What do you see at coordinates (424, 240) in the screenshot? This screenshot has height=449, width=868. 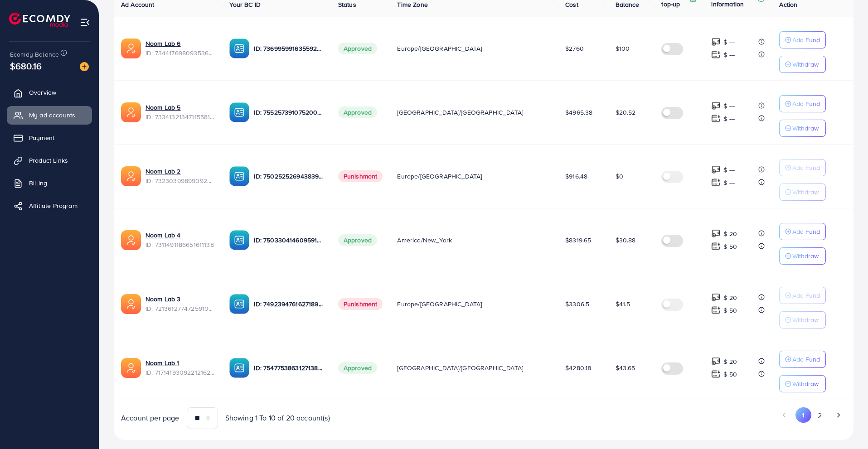 I see `span: America/New_York` at bounding box center [424, 240].